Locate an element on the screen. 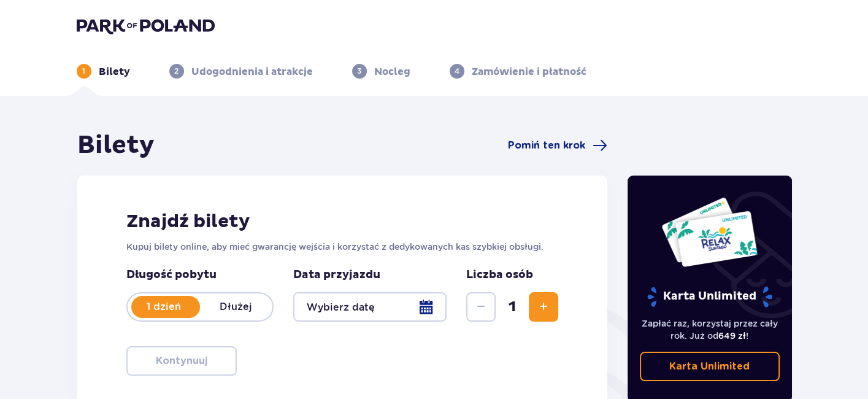  p: Data przyjazdu is located at coordinates (337, 274).